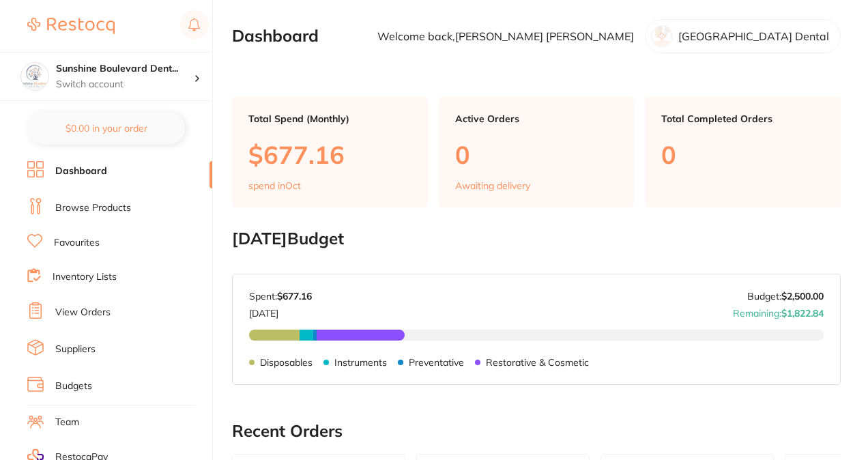 The width and height of the screenshot is (868, 460). What do you see at coordinates (537, 362) in the screenshot?
I see `p: Restorative & Cosmetic` at bounding box center [537, 362].